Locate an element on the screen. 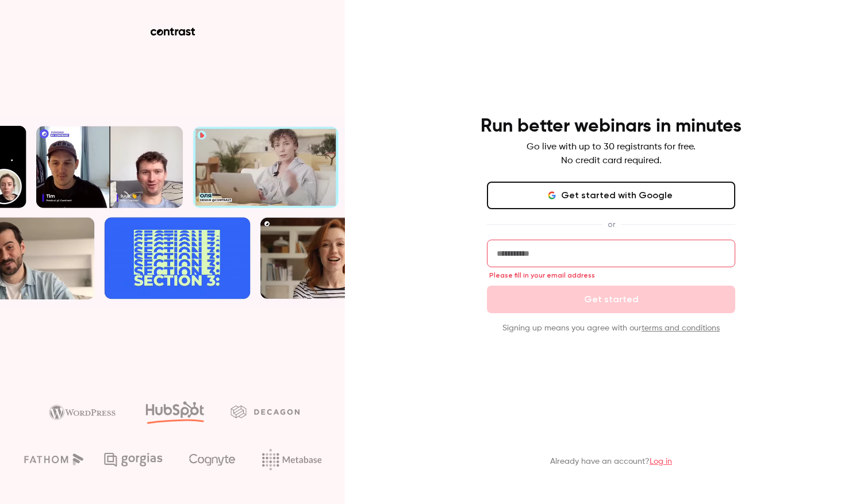  p: Signing up means you agree with our is located at coordinates (611, 328).